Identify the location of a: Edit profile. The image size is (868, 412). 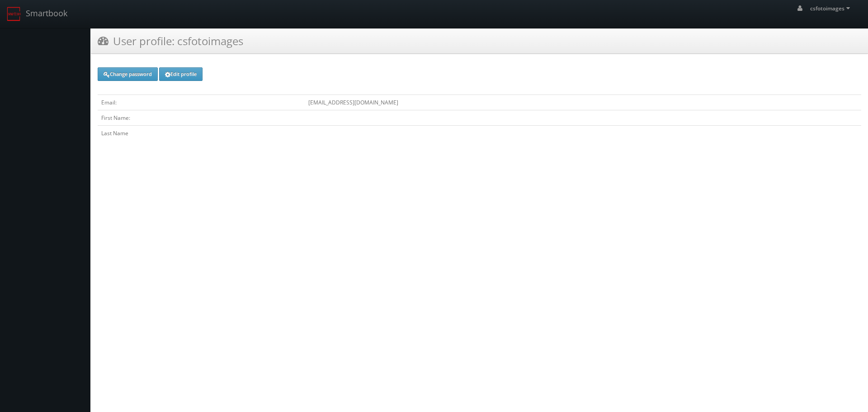
(181, 74).